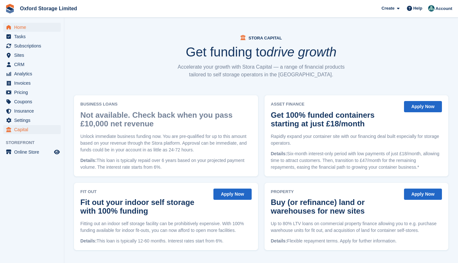 The height and width of the screenshot is (263, 458). I want to click on img: Rob Meredith, so click(431, 8).